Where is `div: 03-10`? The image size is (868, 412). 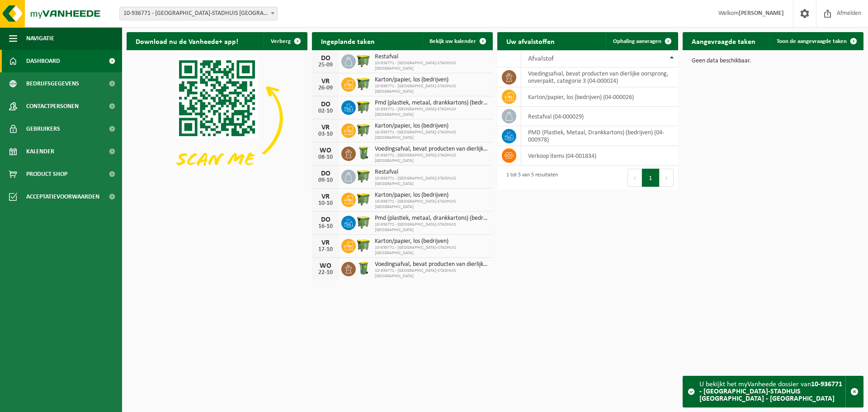
div: 03-10 is located at coordinates (326, 135).